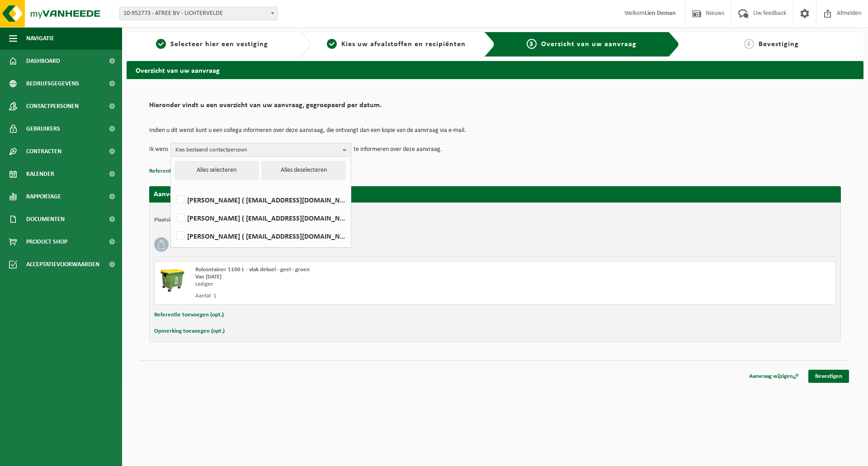 The height and width of the screenshot is (466, 868). What do you see at coordinates (41, 174) in the screenshot?
I see `span: Kalender` at bounding box center [41, 174].